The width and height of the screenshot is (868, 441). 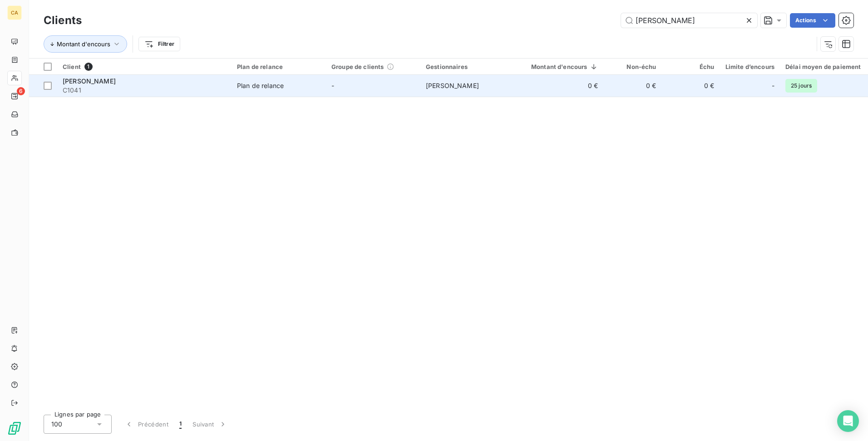 I want to click on h3: Clients, so click(x=63, y=20).